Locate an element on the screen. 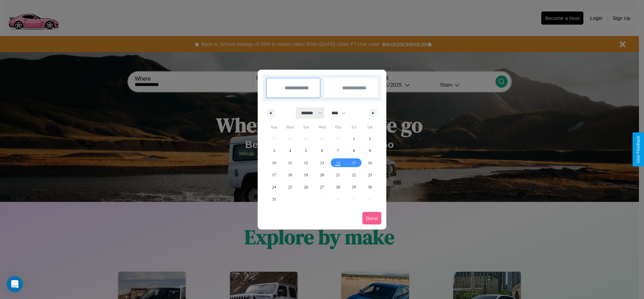 This screenshot has height=299, width=644. span: 17 is located at coordinates (274, 175).